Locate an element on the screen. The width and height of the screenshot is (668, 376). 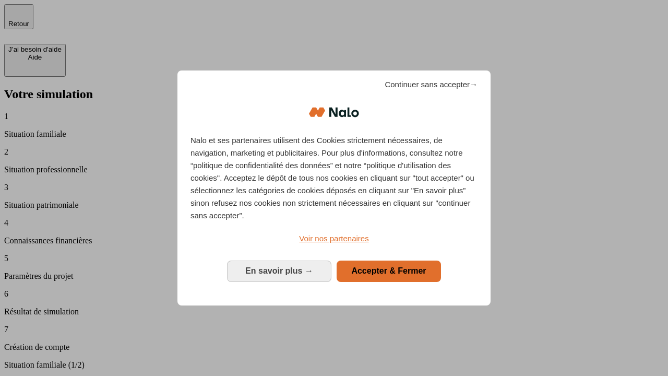
p: Nalo et ses partenaires utilisent des Cookies strictement nécessaires, de navigation, marketing e... is located at coordinates (334, 178).